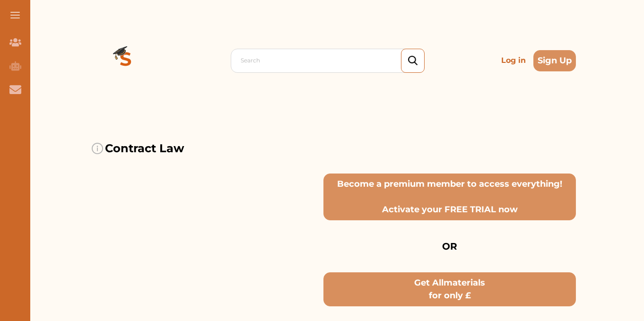  Describe the element at coordinates (450, 196) in the screenshot. I see `p: Become a premium member to access everything! Activate your FREE TRIAL now` at that location.